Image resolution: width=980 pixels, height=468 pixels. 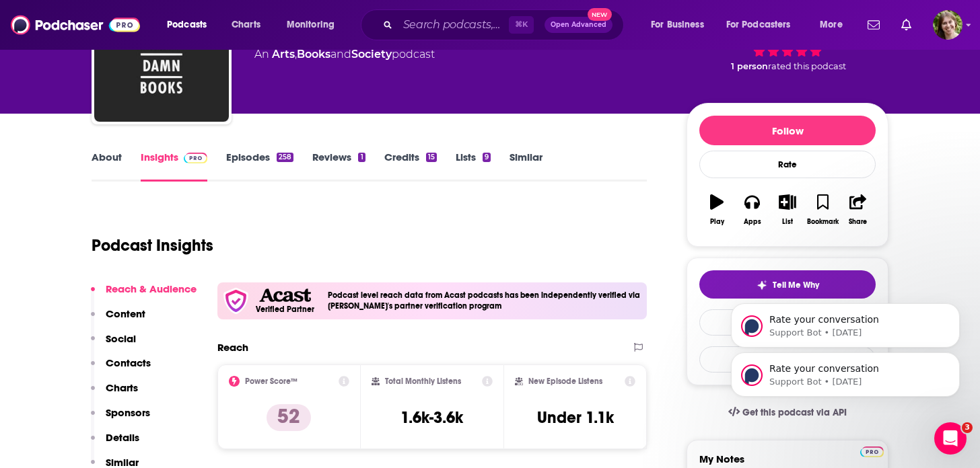 I want to click on div: 258, so click(x=285, y=158).